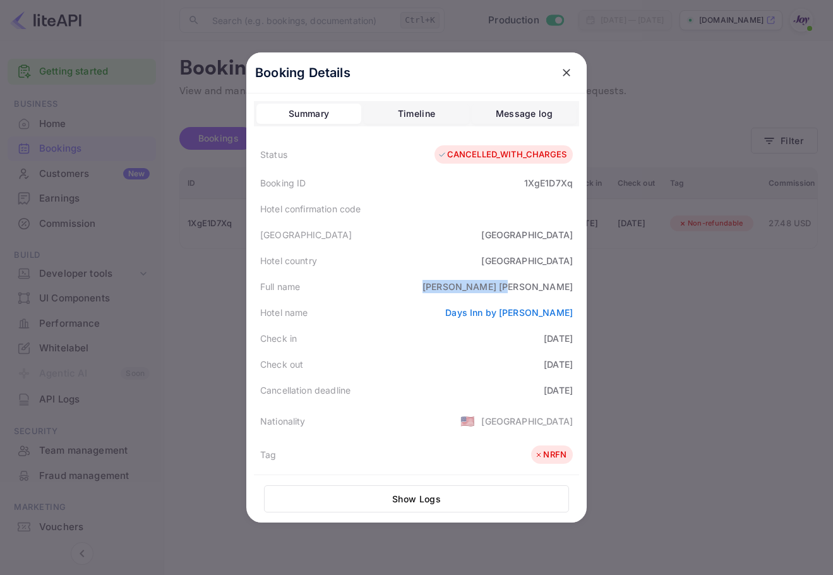 Image resolution: width=833 pixels, height=575 pixels. Describe the element at coordinates (548, 183) in the screenshot. I see `div: 1XgE1D7Xq` at that location.